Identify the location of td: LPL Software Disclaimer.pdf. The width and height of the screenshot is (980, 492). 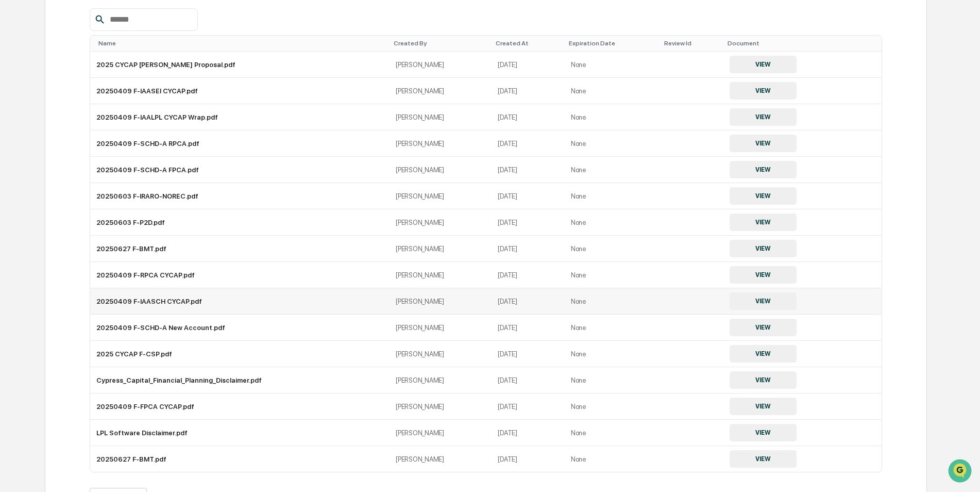
(240, 433).